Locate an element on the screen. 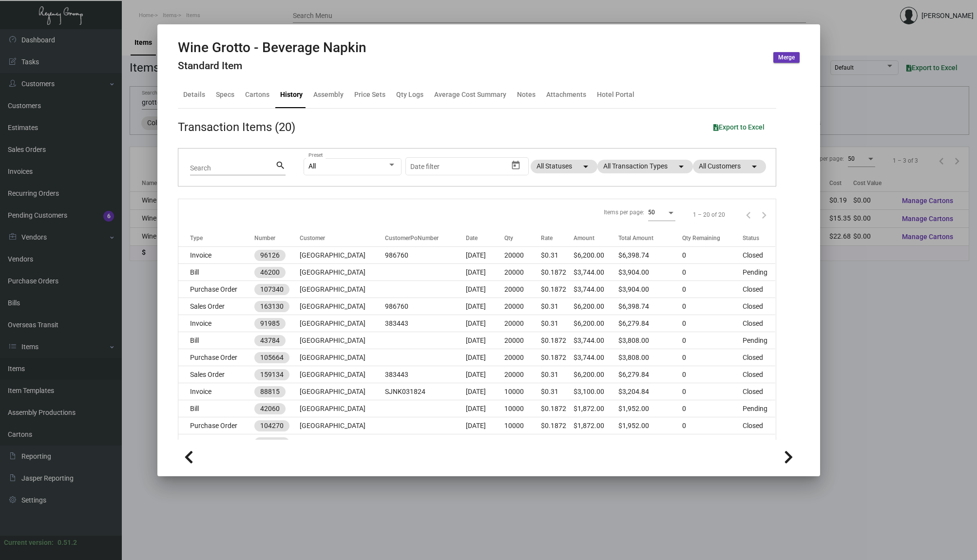  td: $1,952.00 is located at coordinates (650, 426).